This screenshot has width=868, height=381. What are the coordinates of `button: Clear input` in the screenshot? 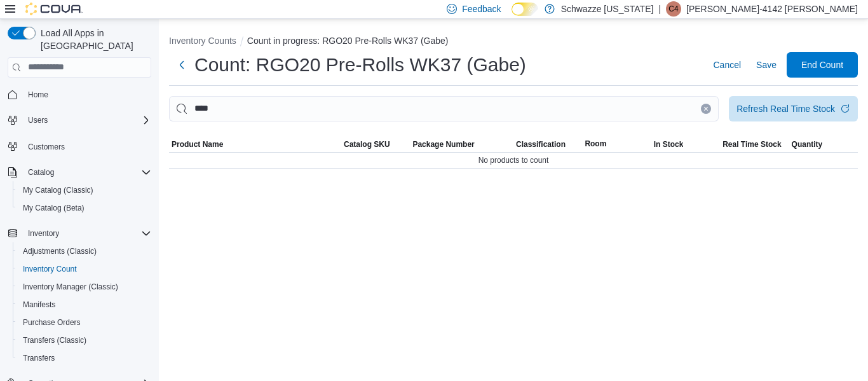 It's located at (706, 108).